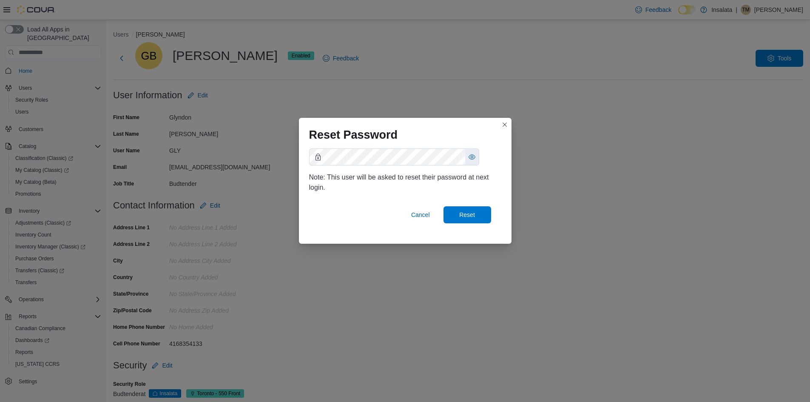 The height and width of the screenshot is (402, 810). What do you see at coordinates (468, 215) in the screenshot?
I see `button: Reset` at bounding box center [468, 215].